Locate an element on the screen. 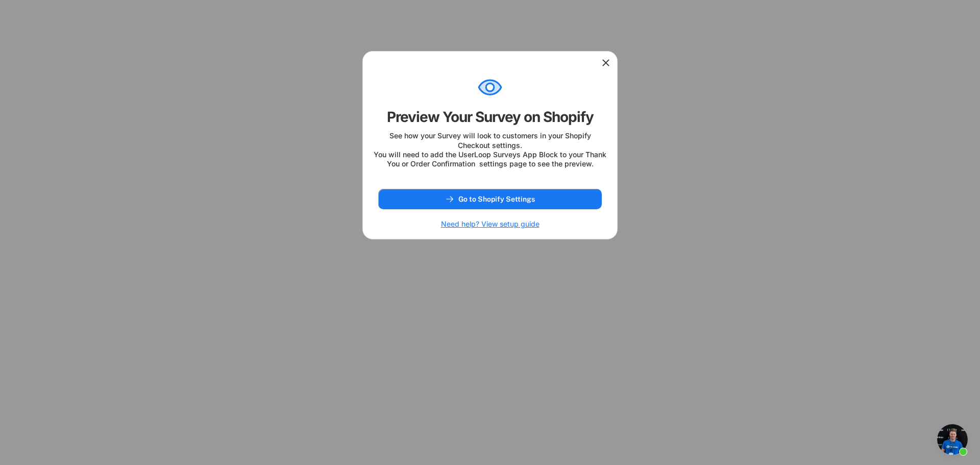 This screenshot has width=980, height=465. span: Go to Shopify Settings is located at coordinates (497, 199).